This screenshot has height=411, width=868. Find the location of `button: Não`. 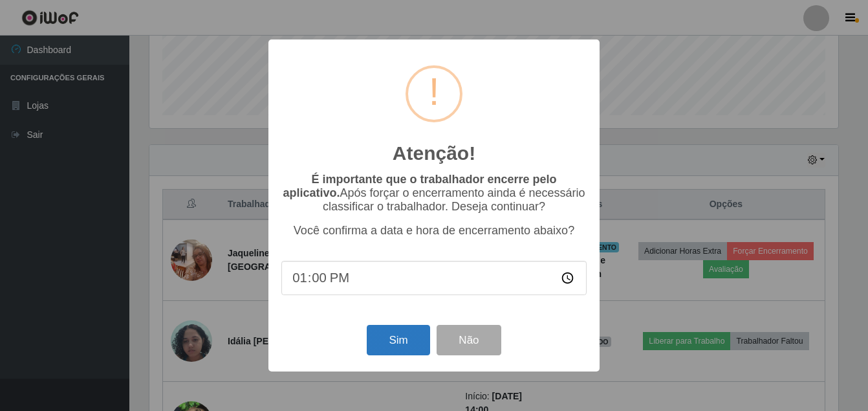

button: Não is located at coordinates (468, 339).